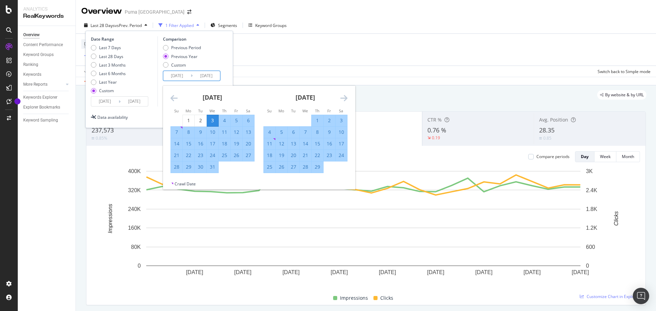 This screenshot has height=311, width=656. Describe the element at coordinates (269, 132) in the screenshot. I see `td: Selected. Sunday, February 4, 2024` at that location.